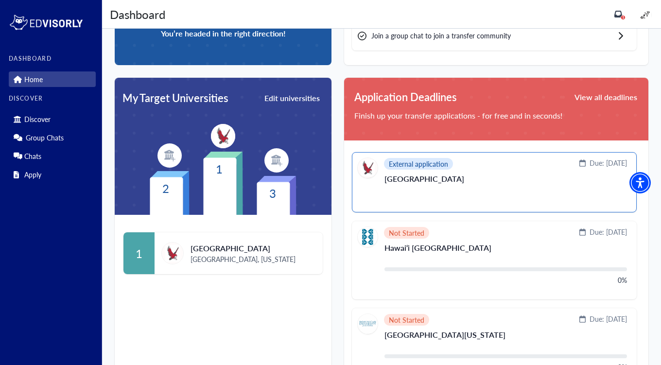 This screenshot has height=365, width=661. Describe the element at coordinates (52, 99) in the screenshot. I see `label: DISCOVER` at that location.